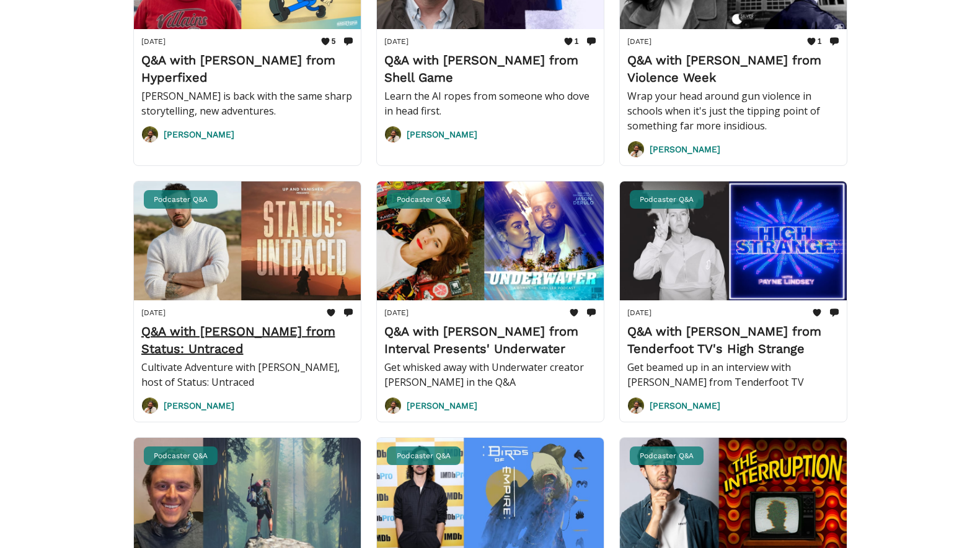 This screenshot has width=980, height=548. What do you see at coordinates (248, 241) in the screenshot?
I see `img: Q&A with Liam Luxon from Status: Untraced` at bounding box center [248, 241].